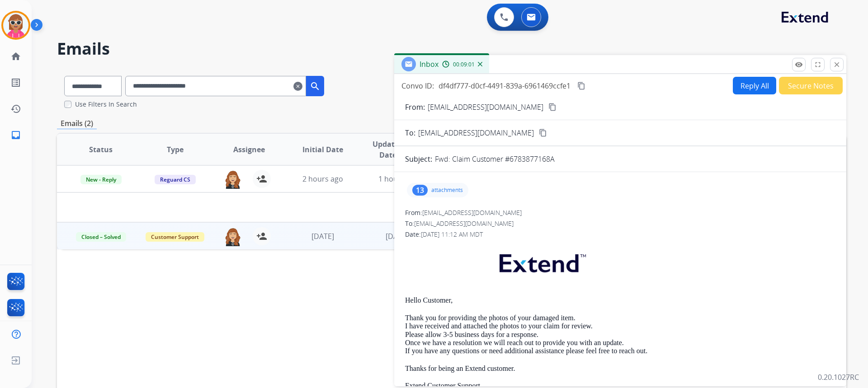  Describe the element at coordinates (418, 86) in the screenshot. I see `p: Convo ID:` at that location.